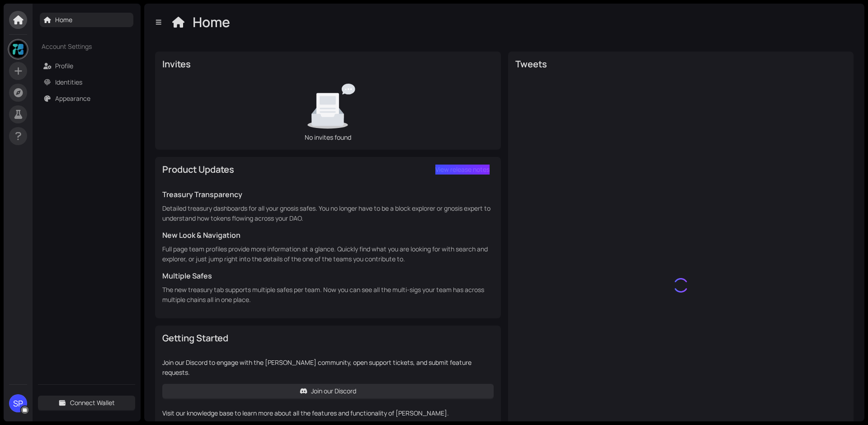 The image size is (868, 425). I want to click on div: No invites found, so click(328, 138).